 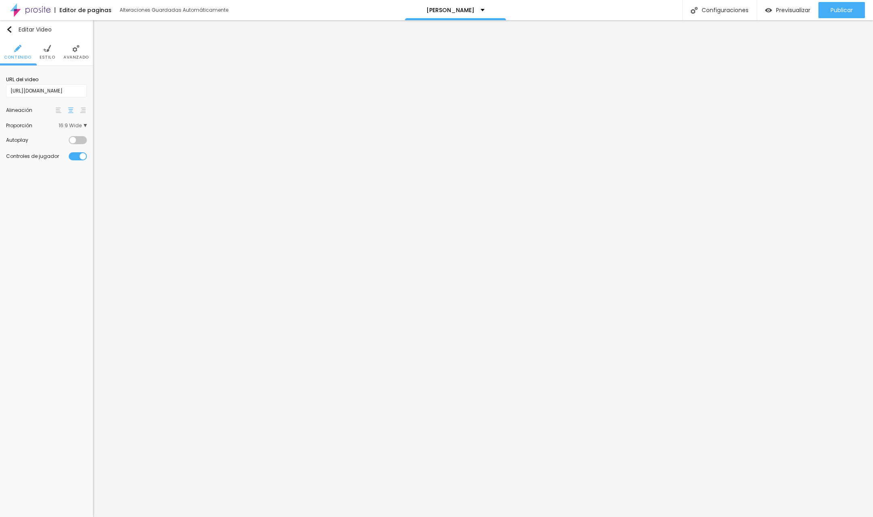 What do you see at coordinates (17, 57) in the screenshot?
I see `span: Contenido` at bounding box center [17, 57].